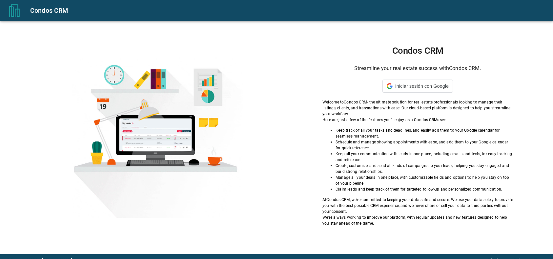 The height and width of the screenshot is (259, 553). What do you see at coordinates (417, 51) in the screenshot?
I see `h1: Condos CRM` at bounding box center [417, 51].